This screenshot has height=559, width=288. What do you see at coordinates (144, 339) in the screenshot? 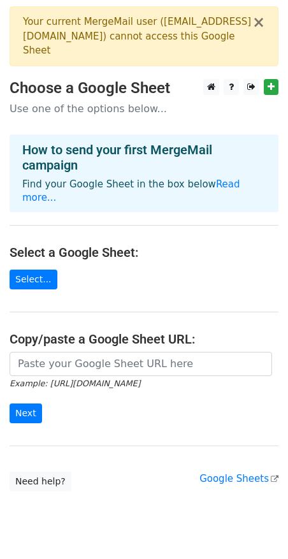
I see `h4: Copy/paste a Google Sheet URL:` at bounding box center [144, 339].